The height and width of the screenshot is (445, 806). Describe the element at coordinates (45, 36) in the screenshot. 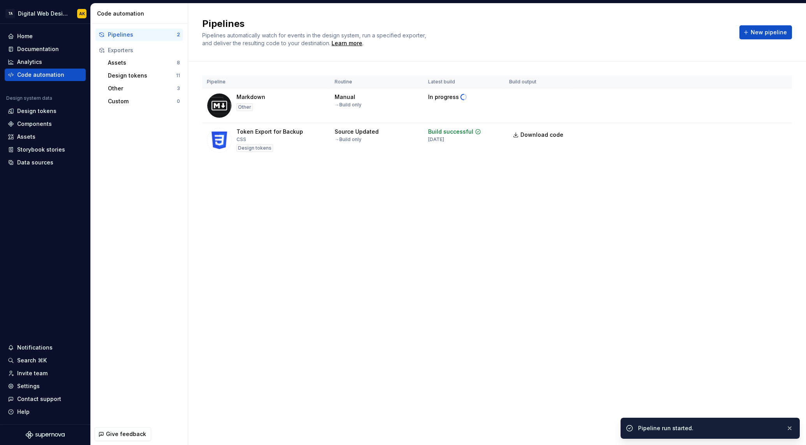

I see `a: Home` at that location.